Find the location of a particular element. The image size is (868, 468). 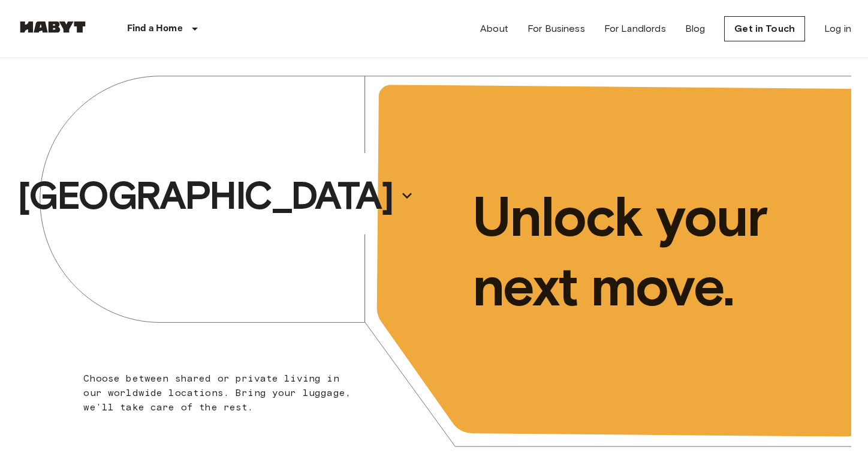

a: Blog is located at coordinates (695, 28).